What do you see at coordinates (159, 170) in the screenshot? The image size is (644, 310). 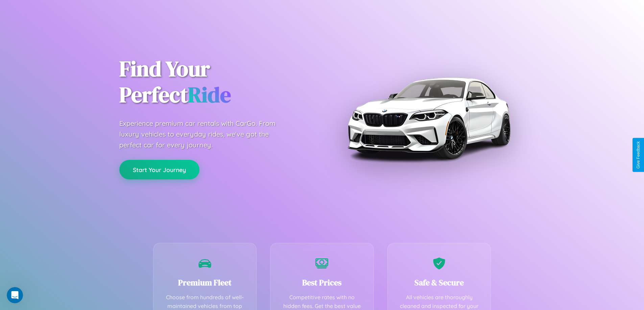 I see `button: Start Your Journey` at bounding box center [159, 170].